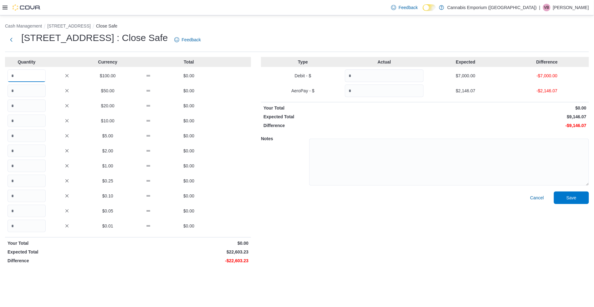 The image size is (594, 307). What do you see at coordinates (547, 8) in the screenshot?
I see `span: VB` at bounding box center [547, 8].